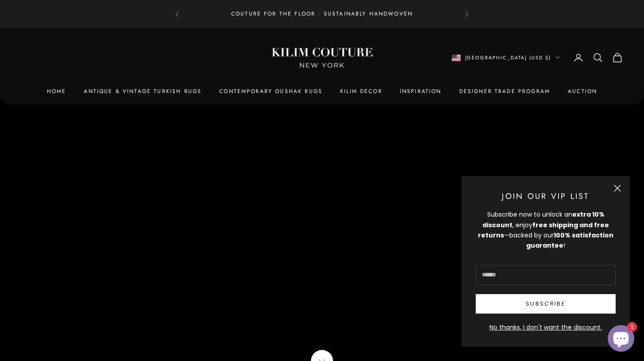 Image resolution: width=644 pixels, height=361 pixels. What do you see at coordinates (538, 58) in the screenshot?
I see `nav: Secondary navigation` at bounding box center [538, 58].